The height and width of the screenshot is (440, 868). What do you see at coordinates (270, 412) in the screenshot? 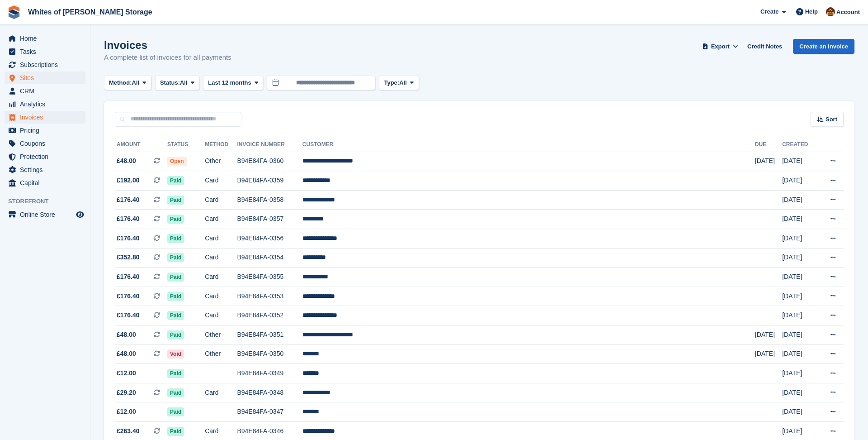
I see `td: B94E84FA-0347` at bounding box center [270, 412].